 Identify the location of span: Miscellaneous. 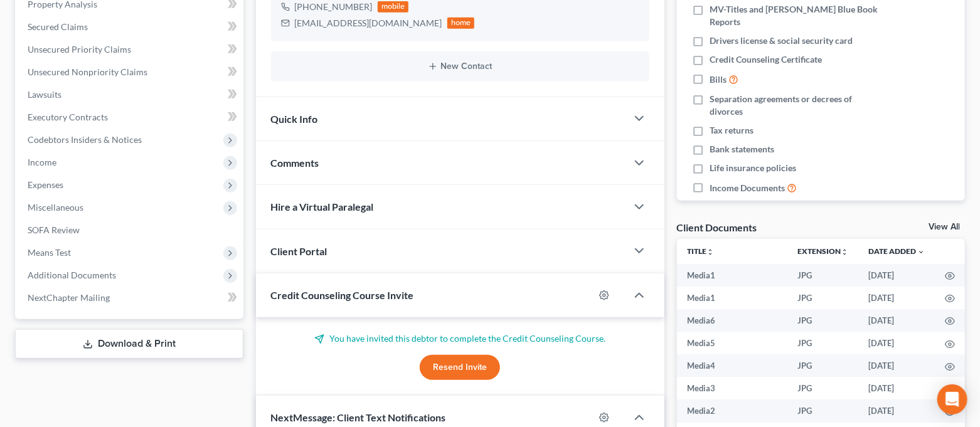
(55, 207).